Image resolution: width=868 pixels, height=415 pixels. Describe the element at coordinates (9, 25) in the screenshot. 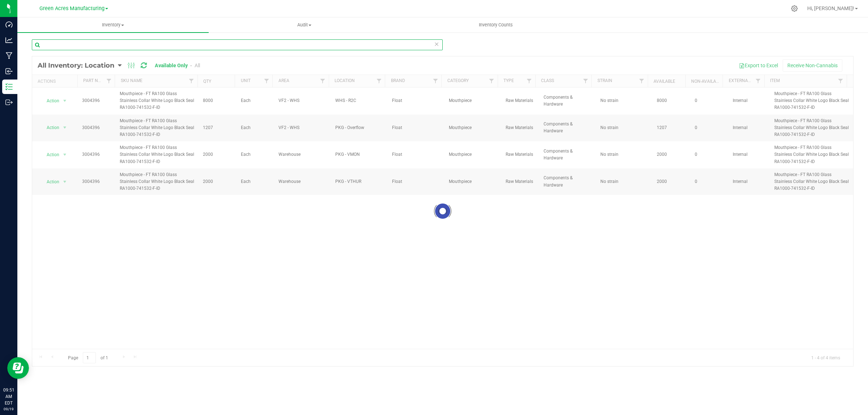

I see `inline-svg: Dashboard` at that location.